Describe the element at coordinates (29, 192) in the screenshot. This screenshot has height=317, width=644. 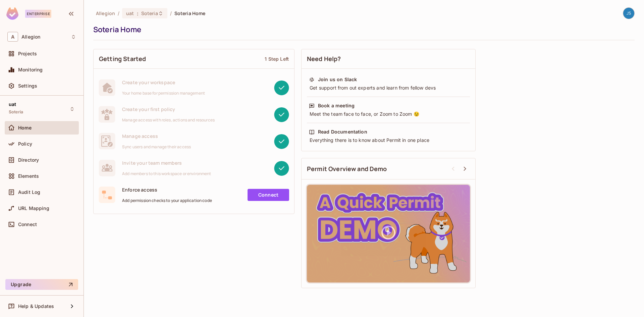
I see `span: Audit Log` at that location.